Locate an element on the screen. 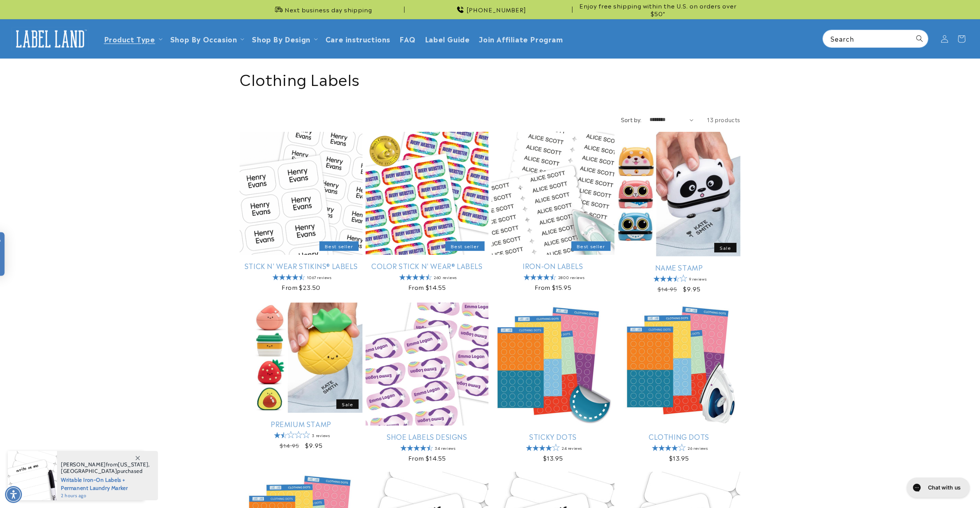 Image resolution: width=980 pixels, height=508 pixels. h1: Clothing Labels is located at coordinates (490, 78).